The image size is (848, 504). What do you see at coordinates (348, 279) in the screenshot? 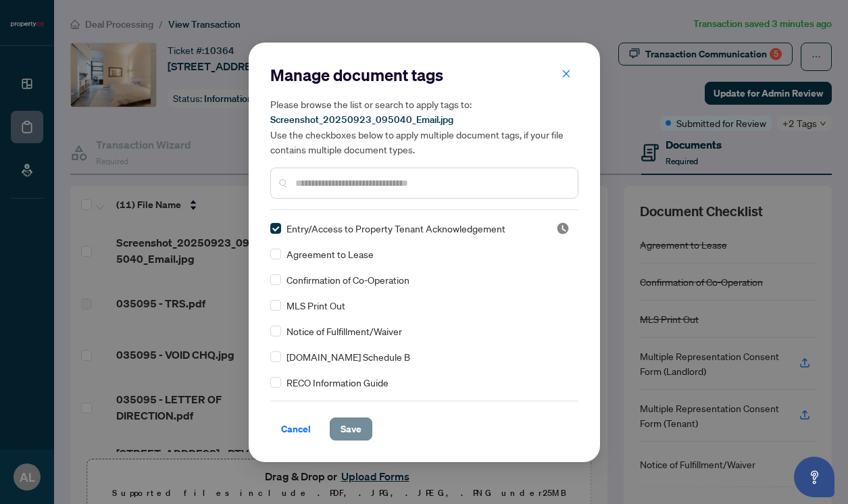
I see `span: Confirmation of Co-Operation` at bounding box center [348, 279].